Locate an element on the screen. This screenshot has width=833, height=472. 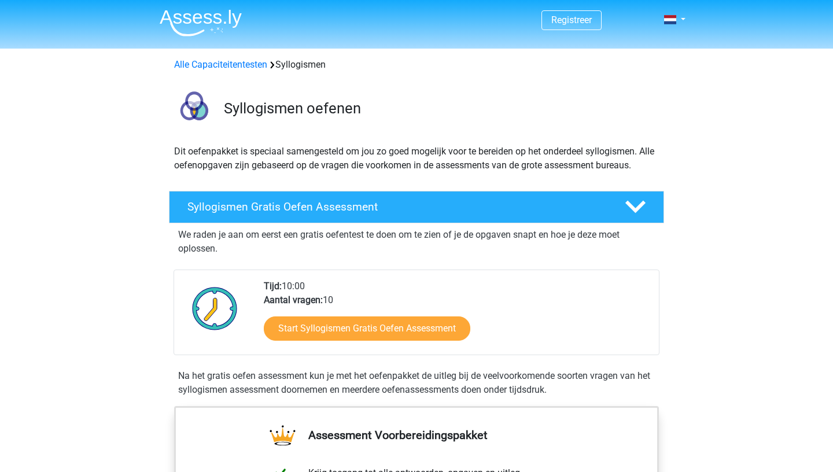
p: We raden je aan om eerst een gratis oefentest te doen om te zien of je de opgaven snapt en hoe je... is located at coordinates (417, 242).